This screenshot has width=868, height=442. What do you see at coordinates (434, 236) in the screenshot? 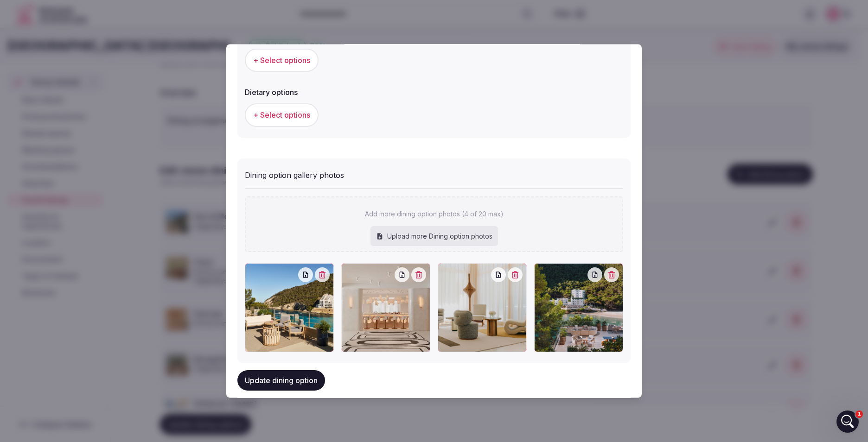
I see `div: Upload more Dining option photos` at bounding box center [434, 236].